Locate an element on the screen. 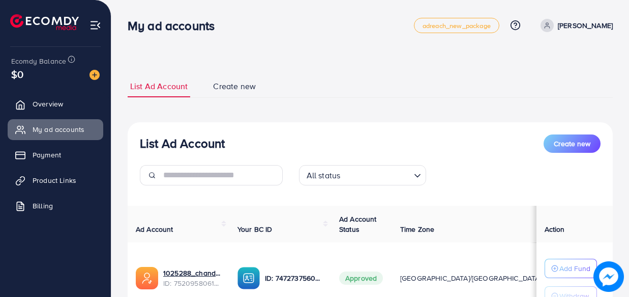 The width and height of the screenshot is (629, 297). a: logo is located at coordinates (44, 22).